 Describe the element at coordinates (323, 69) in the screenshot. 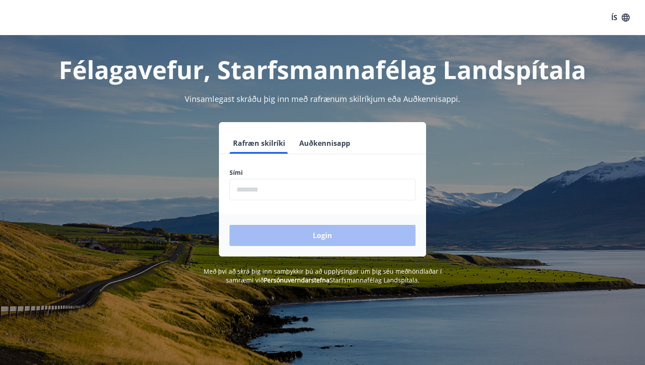

I see `h1: Félagavefur, Starfsmannafélag Landspítala` at that location.